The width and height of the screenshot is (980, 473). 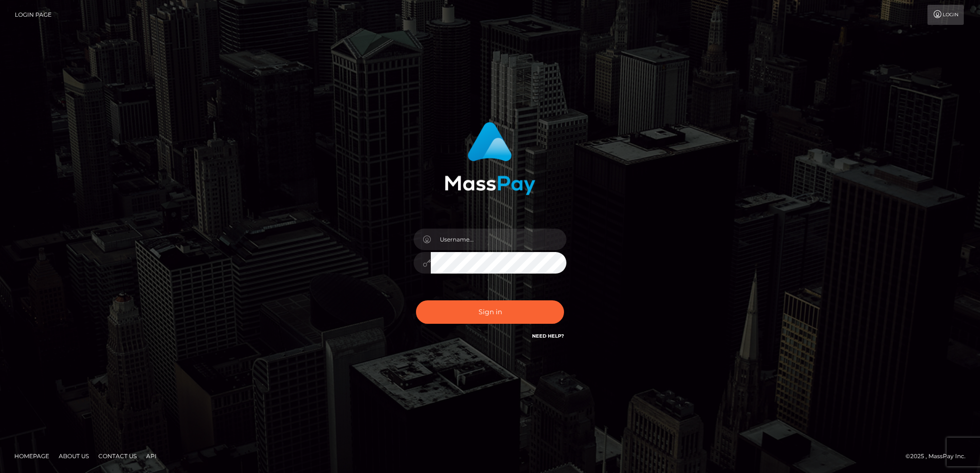 I want to click on a: About Us, so click(x=74, y=456).